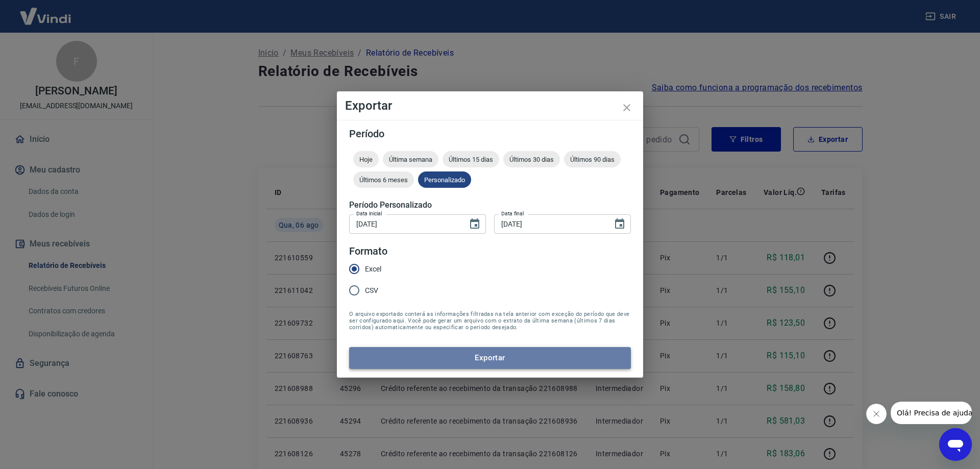 This screenshot has height=469, width=980. Describe the element at coordinates (384, 179) in the screenshot. I see `span: Últimos 6 meses` at that location.